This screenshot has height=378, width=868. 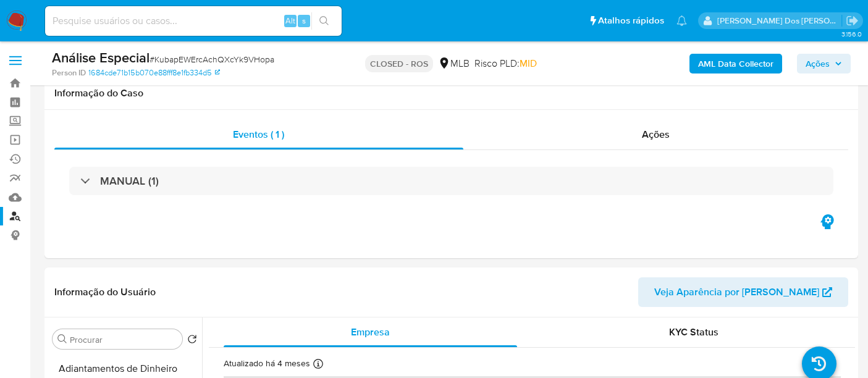 What do you see at coordinates (454, 64) in the screenshot?
I see `div: MLB` at bounding box center [454, 64].